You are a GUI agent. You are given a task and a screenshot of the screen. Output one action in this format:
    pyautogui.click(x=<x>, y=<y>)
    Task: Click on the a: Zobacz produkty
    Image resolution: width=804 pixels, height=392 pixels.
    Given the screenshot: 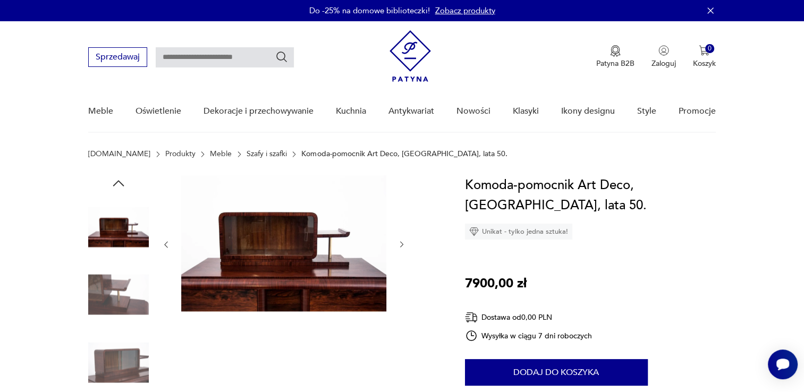 What is the action you would take?
    pyautogui.click(x=465, y=11)
    